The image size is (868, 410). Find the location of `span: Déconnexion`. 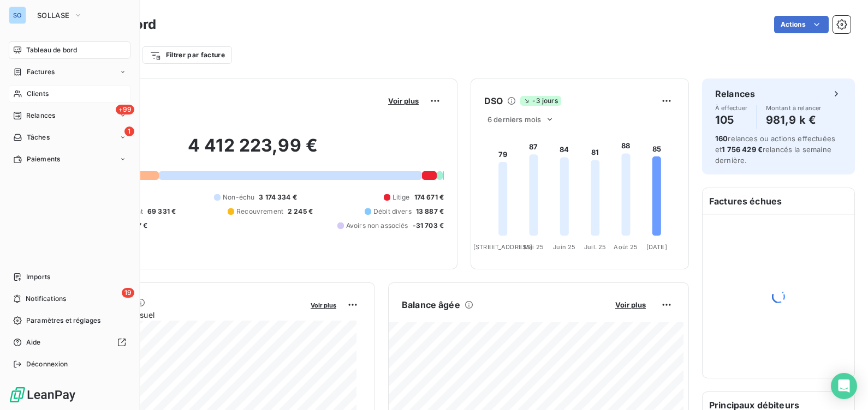

span: Déconnexion is located at coordinates (47, 364).